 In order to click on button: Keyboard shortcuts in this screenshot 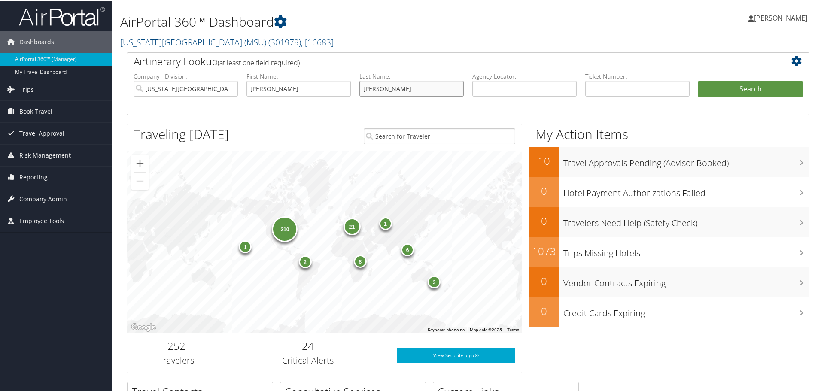, I will do `click(446, 329)`.